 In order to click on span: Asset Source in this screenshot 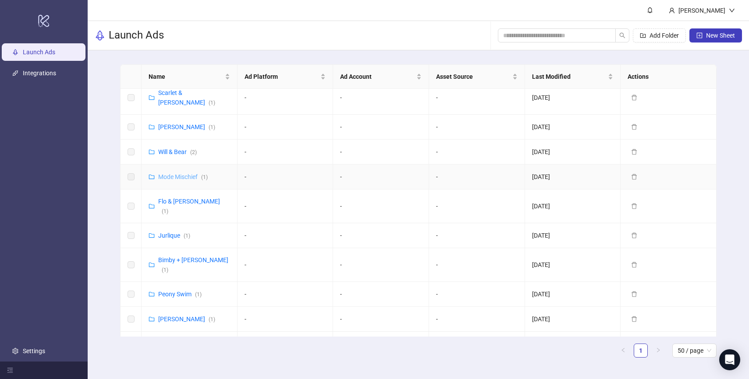, I will do `click(473, 77)`.